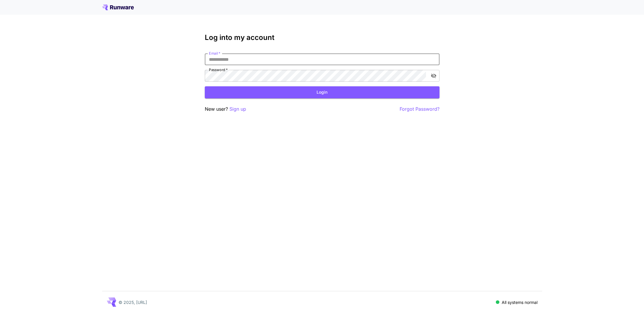  What do you see at coordinates (322, 92) in the screenshot?
I see `button: Login` at bounding box center [322, 92].